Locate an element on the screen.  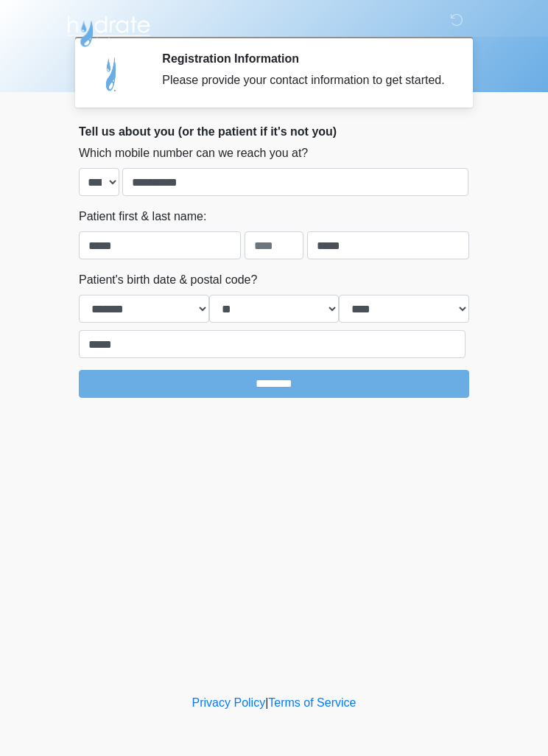
img: Agent Avatar is located at coordinates (112, 74).